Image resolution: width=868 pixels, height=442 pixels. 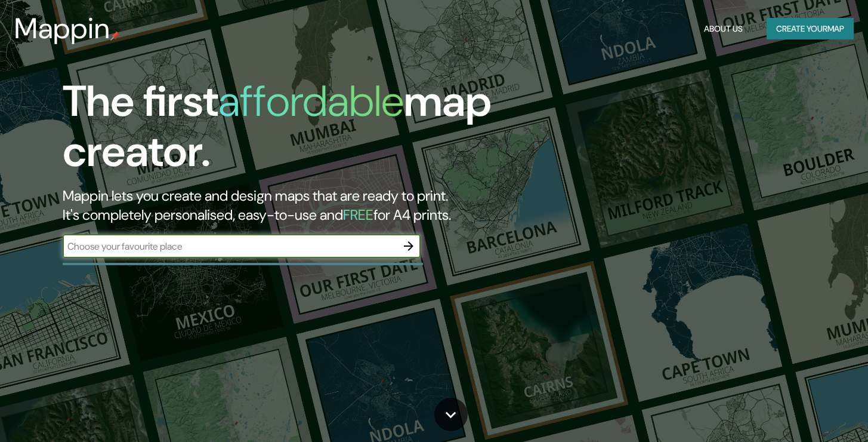 What do you see at coordinates (280, 132) in the screenshot?
I see `h1: The first map creator.` at bounding box center [280, 132].